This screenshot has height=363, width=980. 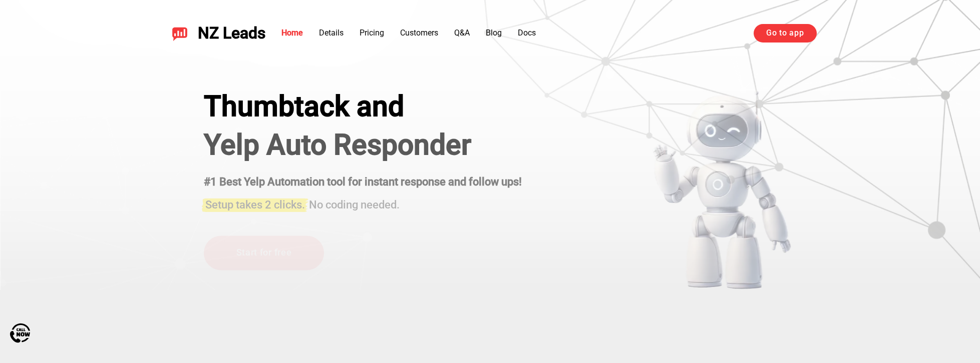 What do you see at coordinates (255, 205) in the screenshot?
I see `span: Setup takes 2 clicks.` at bounding box center [255, 205].